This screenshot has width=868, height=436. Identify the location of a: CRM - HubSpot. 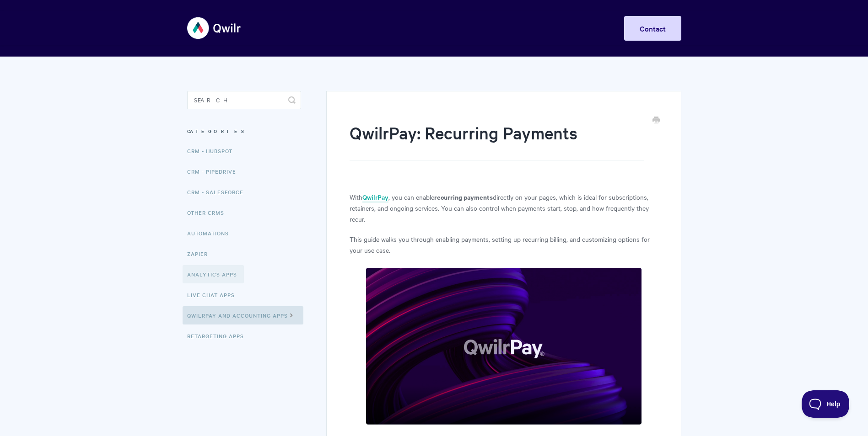
(213, 151).